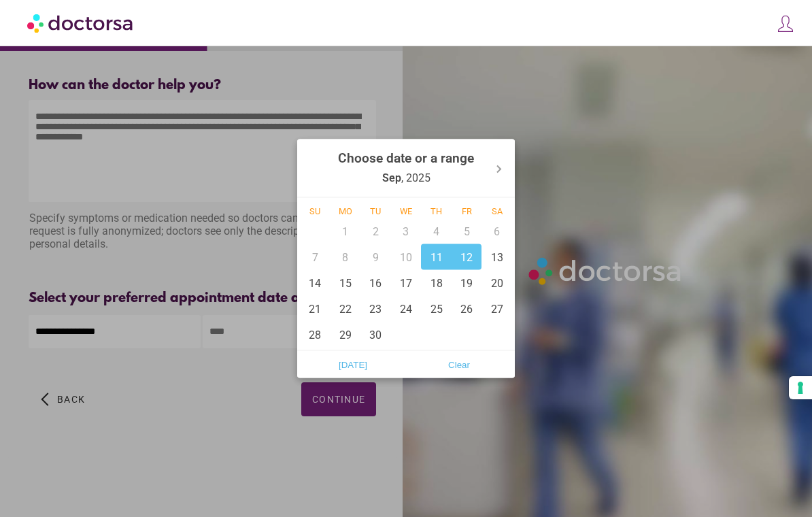 This screenshot has height=517, width=812. What do you see at coordinates (406, 168) in the screenshot?
I see `div: , 2025` at bounding box center [406, 168].